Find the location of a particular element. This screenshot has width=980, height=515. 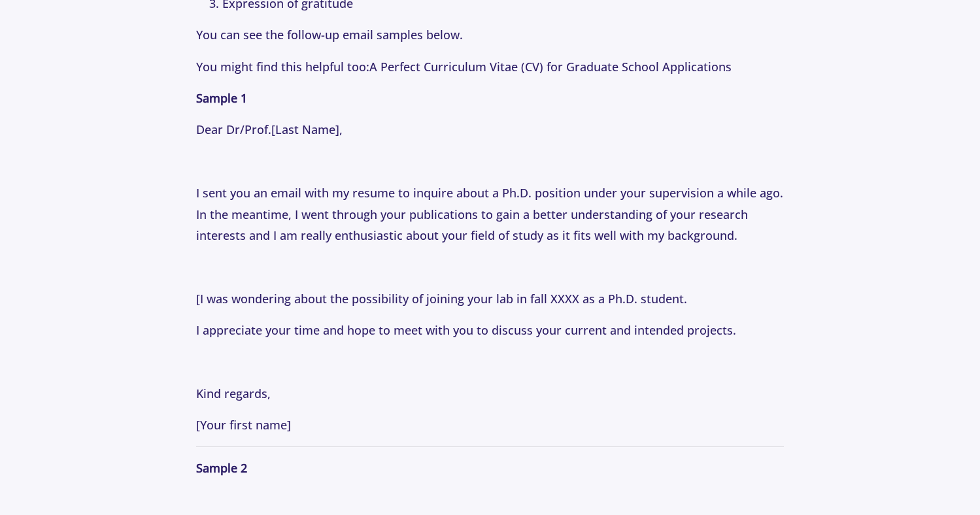

p: Kind regards, is located at coordinates (490, 393).